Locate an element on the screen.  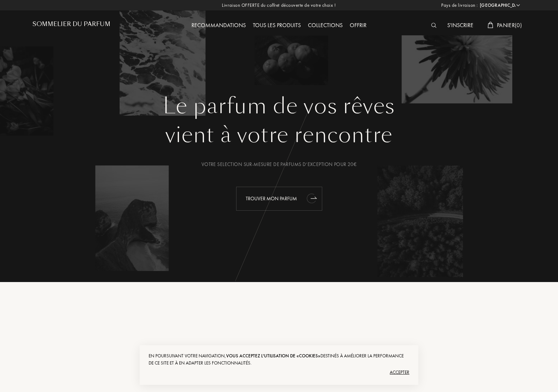
img: search_icn_white.svg is located at coordinates (433, 26).